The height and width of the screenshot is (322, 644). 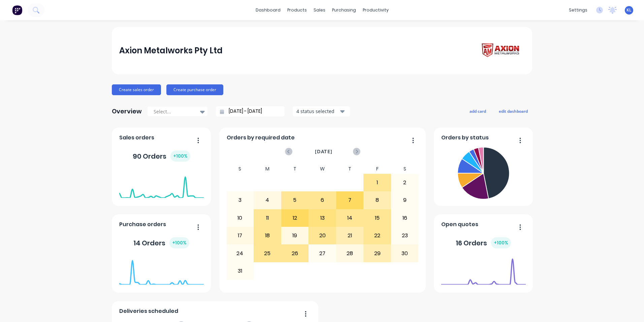 I want to click on span: Deliveries scheduled, so click(x=148, y=311).